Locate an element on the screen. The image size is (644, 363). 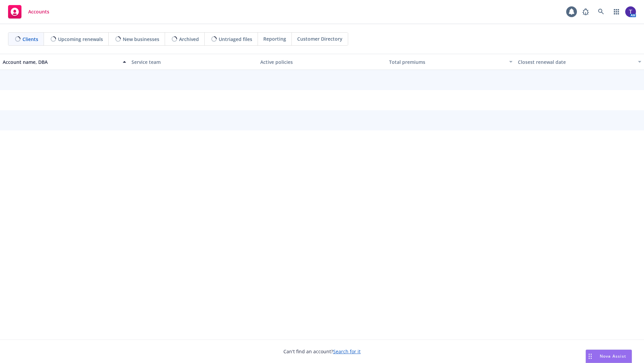
div: Active policies is located at coordinates (322, 62).